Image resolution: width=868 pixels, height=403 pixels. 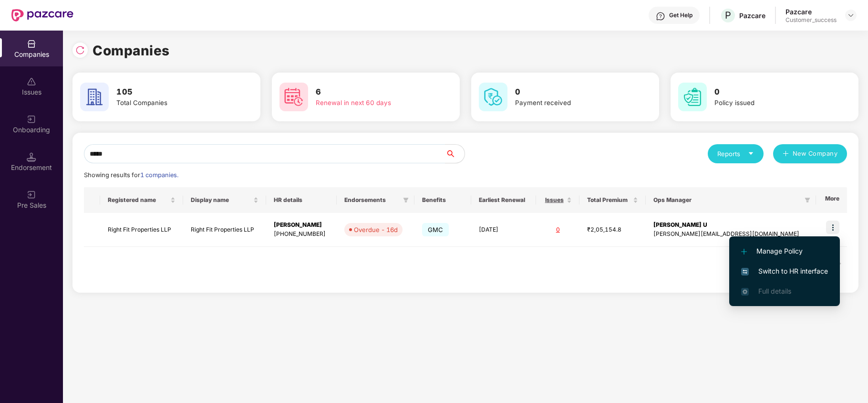 I want to click on div: Total Companies, so click(x=173, y=103).